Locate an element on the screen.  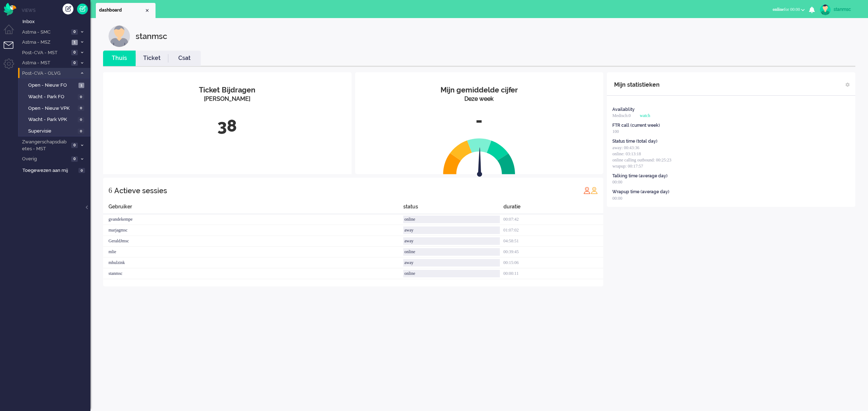
div: marjagmsc is located at coordinates (253, 230).